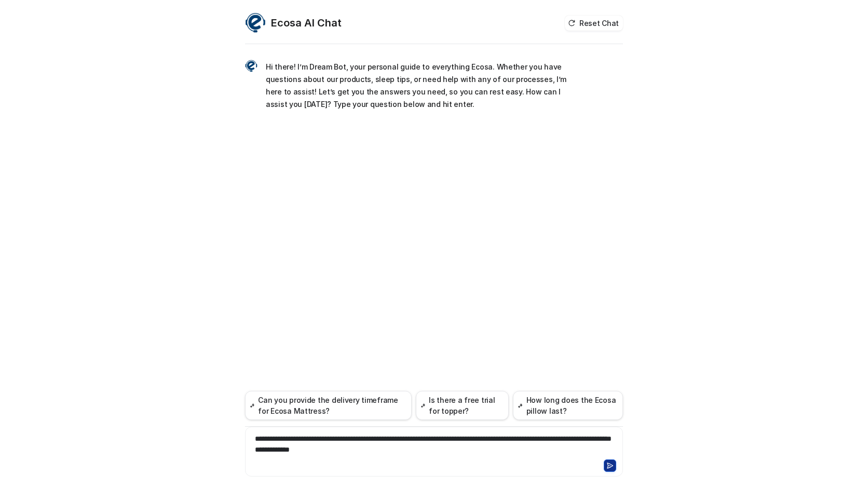 The width and height of the screenshot is (868, 489). I want to click on button: Is there a free trial for topper?, so click(462, 405).